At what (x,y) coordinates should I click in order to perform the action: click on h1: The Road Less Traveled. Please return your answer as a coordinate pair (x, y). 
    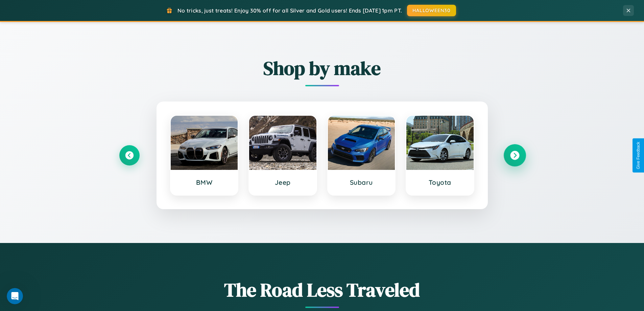
    Looking at the image, I should click on (322, 289).